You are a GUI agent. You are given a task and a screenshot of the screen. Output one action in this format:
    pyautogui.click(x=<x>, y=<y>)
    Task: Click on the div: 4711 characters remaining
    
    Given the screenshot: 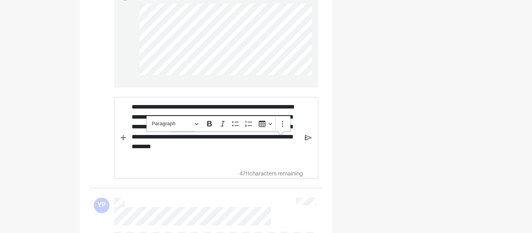 What is the action you would take?
    pyautogui.click(x=215, y=174)
    